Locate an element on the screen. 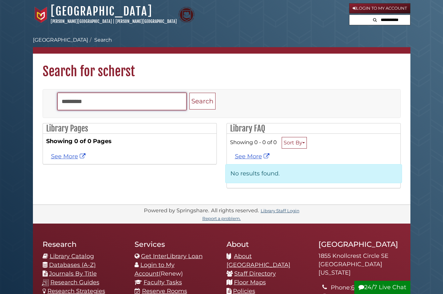 This screenshot has width=443, height=294. a: Get InterLibrary Loan is located at coordinates (172, 256).